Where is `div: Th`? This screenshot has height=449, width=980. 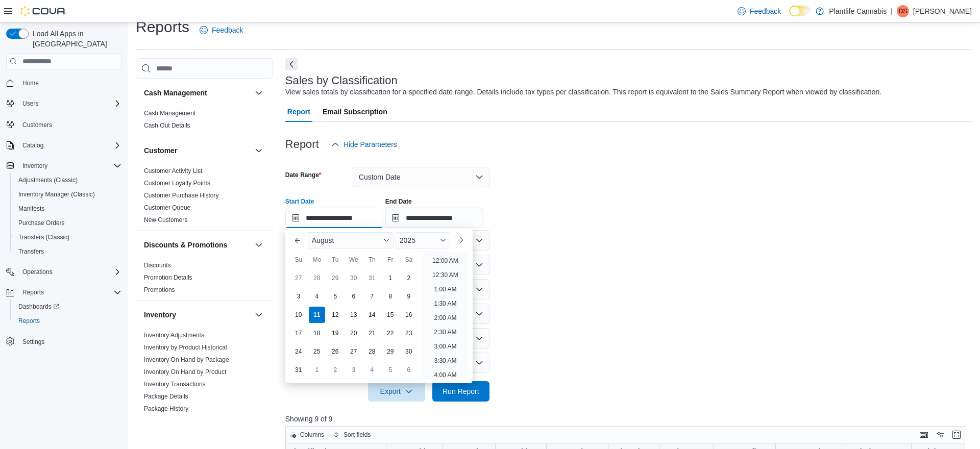 div: Th is located at coordinates (372, 260).